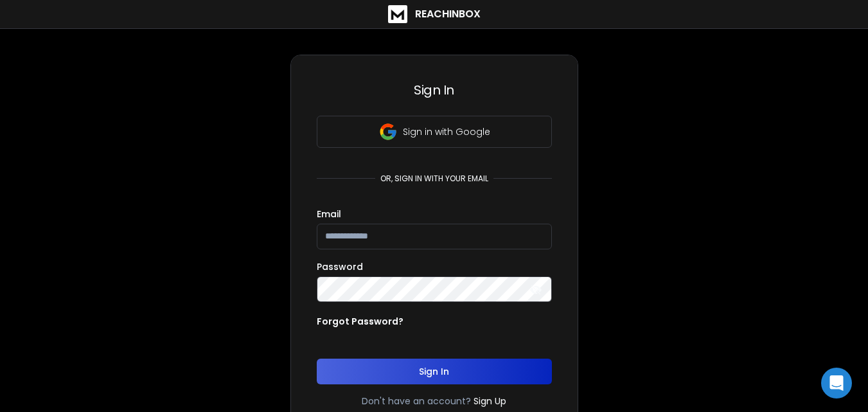 This screenshot has height=412, width=868. Describe the element at coordinates (340, 266) in the screenshot. I see `label: Password` at that location.